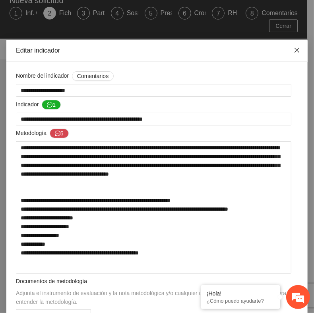  Describe the element at coordinates (241, 301) in the screenshot. I see `p: ¿Cómo puedo ayudarte?` at that location.